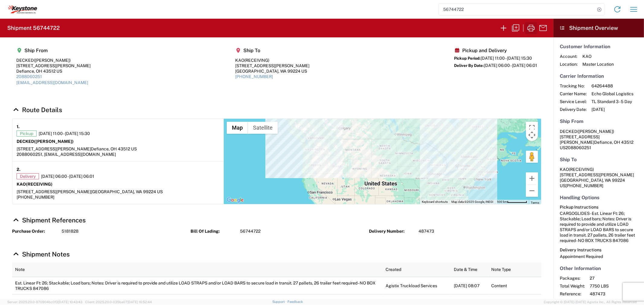 The image size is (644, 305). What do you see at coordinates (613, 86) in the screenshot?
I see `span: 64264488` at bounding box center [613, 86].